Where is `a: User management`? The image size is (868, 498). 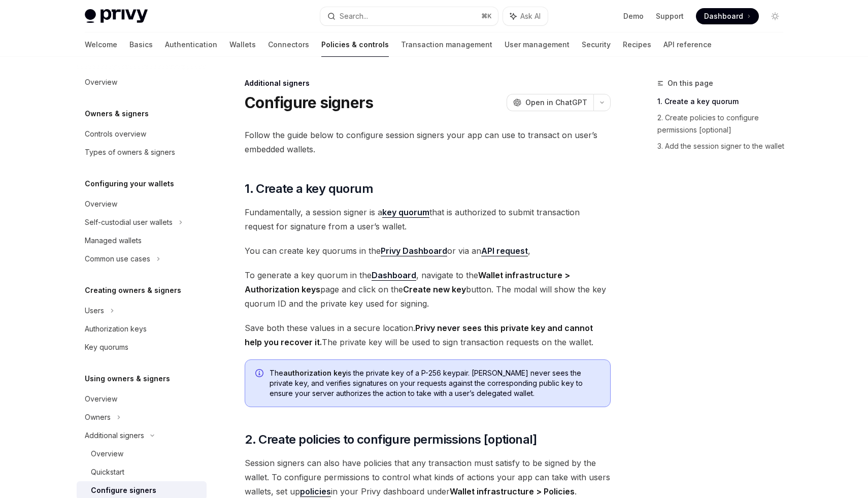
a: User management is located at coordinates (537, 45).